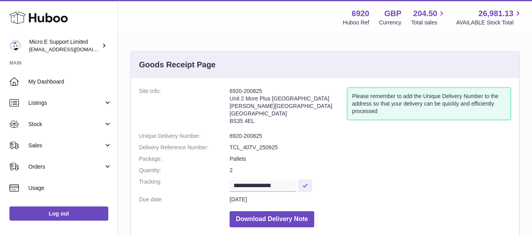 The width and height of the screenshot is (532, 236). I want to click on button: Download Delivery Note, so click(272, 219).